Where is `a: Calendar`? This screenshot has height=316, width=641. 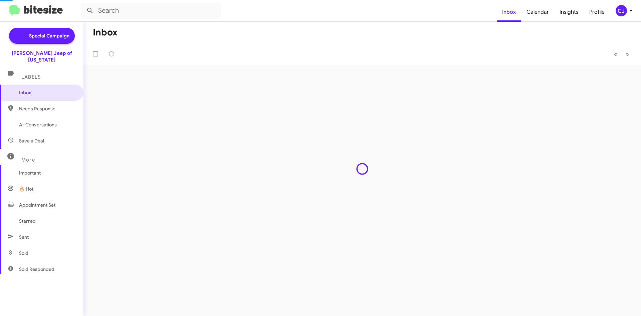 a: Calendar is located at coordinates (538, 12).